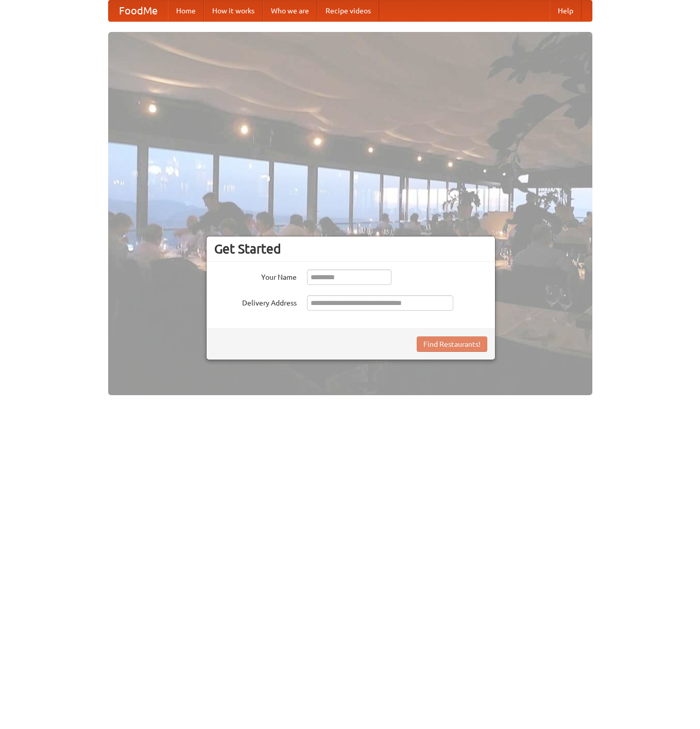  What do you see at coordinates (566, 11) in the screenshot?
I see `a: Help` at bounding box center [566, 11].